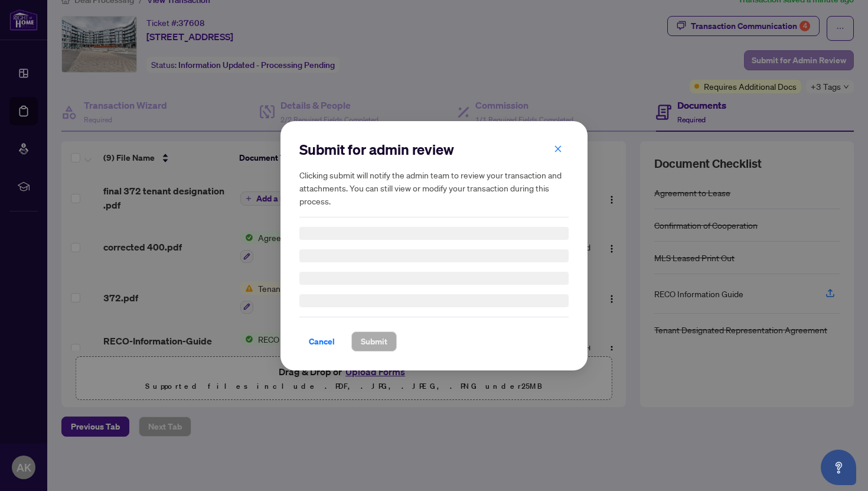  What do you see at coordinates (434, 188) in the screenshot?
I see `h5: Clicking submit will notify the admin team to review your transaction and attachments. You can st...` at bounding box center [434, 188].